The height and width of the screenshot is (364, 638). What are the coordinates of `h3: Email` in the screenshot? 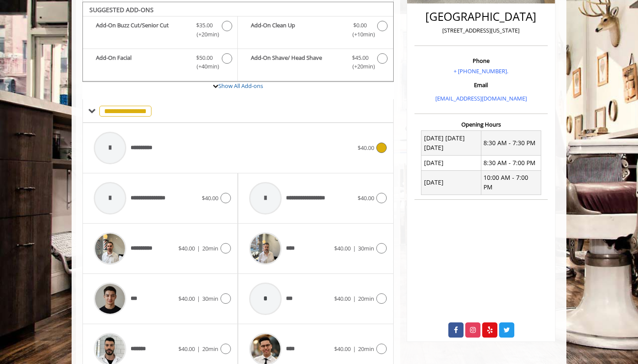 It's located at (481, 85).